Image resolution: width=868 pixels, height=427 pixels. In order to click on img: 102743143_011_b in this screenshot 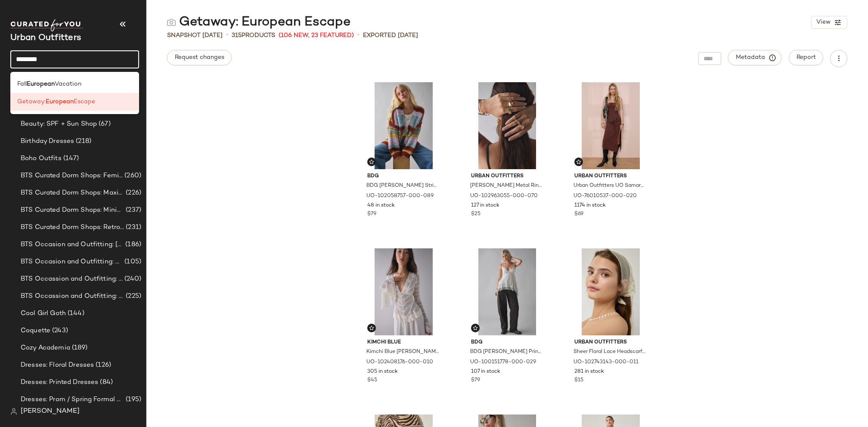, I will do `click(611, 292)`.